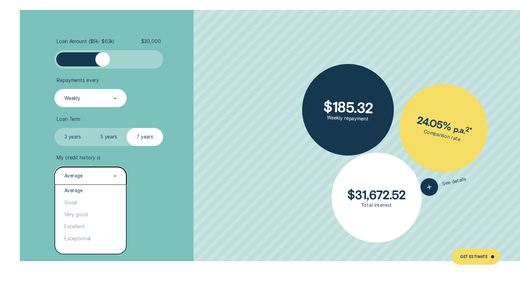  What do you see at coordinates (145, 137) in the screenshot?
I see `label: 7 years` at bounding box center [145, 137].